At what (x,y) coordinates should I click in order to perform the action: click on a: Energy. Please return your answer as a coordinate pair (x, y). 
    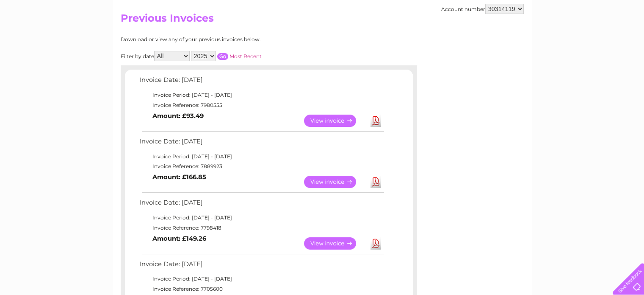
    Looking at the image, I should click on (525, 39).